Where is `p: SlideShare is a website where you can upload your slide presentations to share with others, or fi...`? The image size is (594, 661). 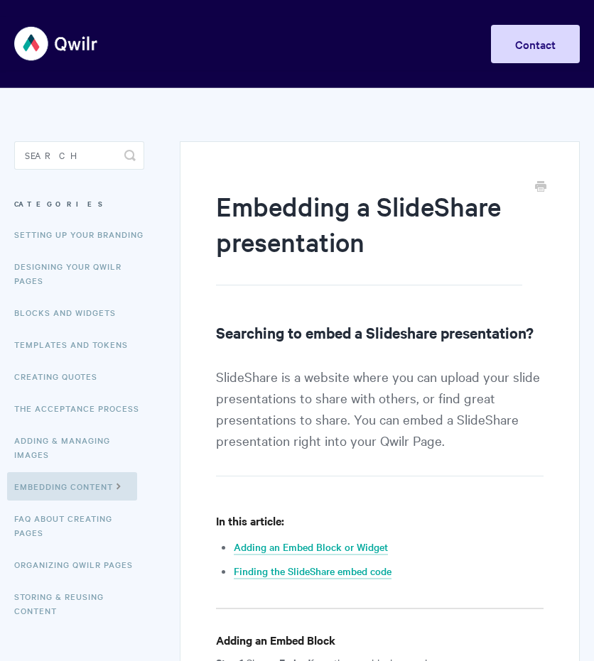 p: SlideShare is a website where you can upload your slide presentations to share with others, or fi... is located at coordinates (380, 421).